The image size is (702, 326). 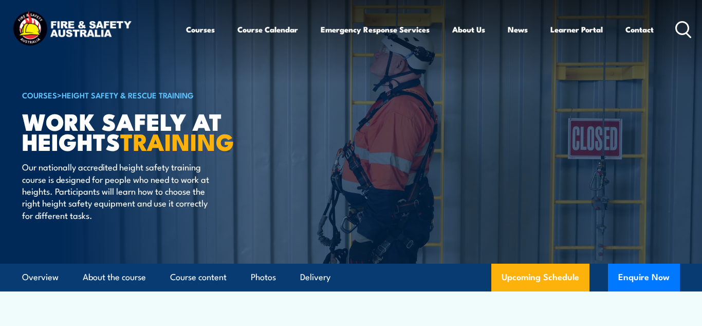 What do you see at coordinates (315, 277) in the screenshot?
I see `a: Delivery` at bounding box center [315, 277].